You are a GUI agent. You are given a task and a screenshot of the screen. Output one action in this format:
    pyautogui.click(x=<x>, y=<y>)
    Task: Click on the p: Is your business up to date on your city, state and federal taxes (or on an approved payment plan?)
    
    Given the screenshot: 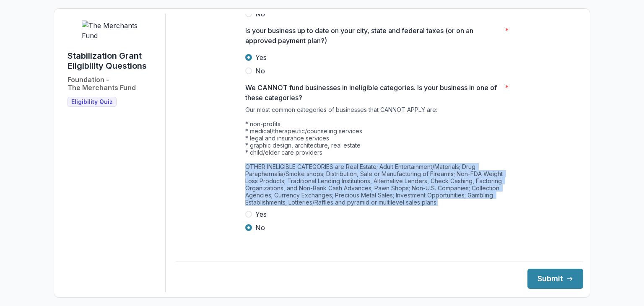 What is the action you would take?
    pyautogui.click(x=373, y=36)
    